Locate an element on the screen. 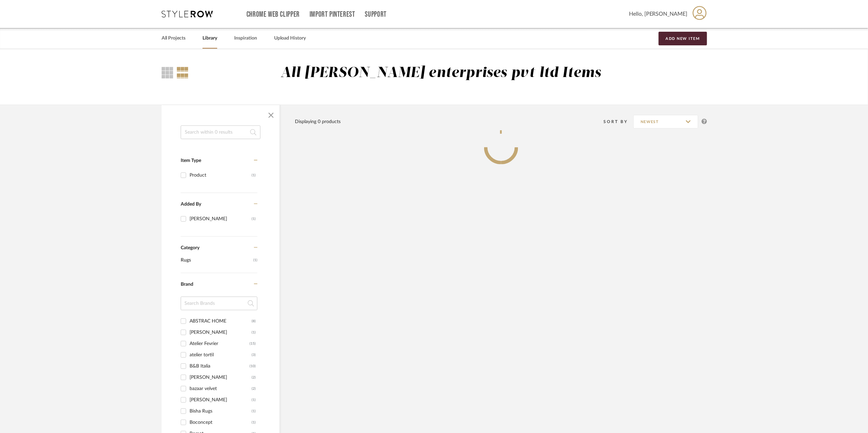 This screenshot has width=868, height=433. a: All Projects is located at coordinates (174, 38).